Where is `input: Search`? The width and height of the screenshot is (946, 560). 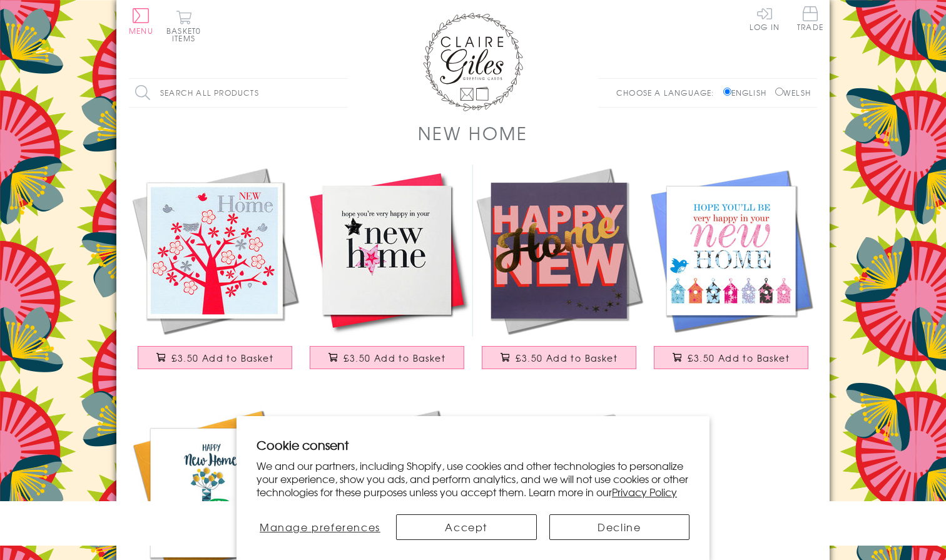 input: Search is located at coordinates (341, 93).